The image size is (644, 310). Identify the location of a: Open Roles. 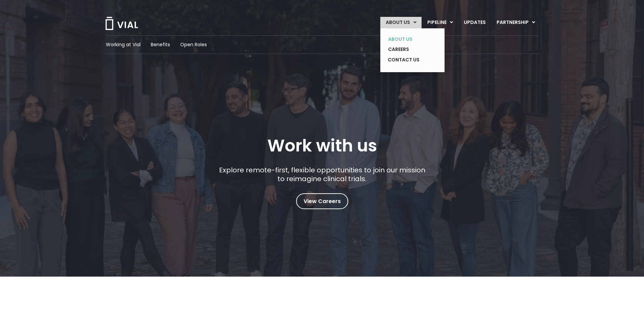
(193, 44).